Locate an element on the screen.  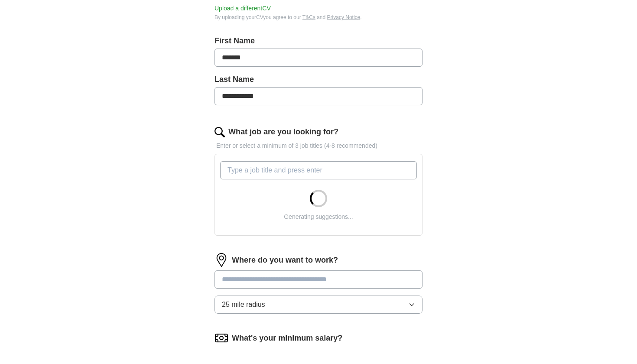
img: search.png is located at coordinates (220, 132).